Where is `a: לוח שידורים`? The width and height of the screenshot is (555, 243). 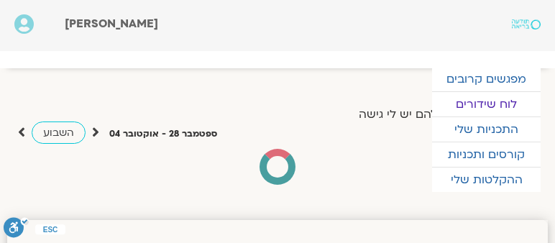 a: לוח שידורים is located at coordinates (486, 104).